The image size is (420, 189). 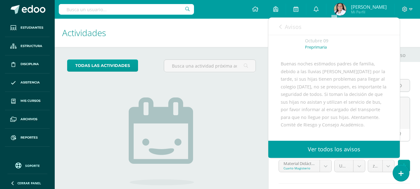 What do you see at coordinates (27, 28) in the screenshot?
I see `a: Estudiantes` at bounding box center [27, 28].